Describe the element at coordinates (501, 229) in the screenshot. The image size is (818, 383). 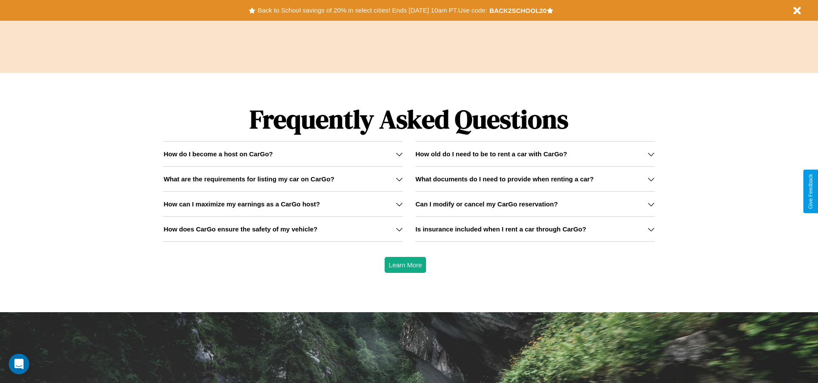
I see `h3: Is insurance included when I rent a car through CarGo?` at that location.